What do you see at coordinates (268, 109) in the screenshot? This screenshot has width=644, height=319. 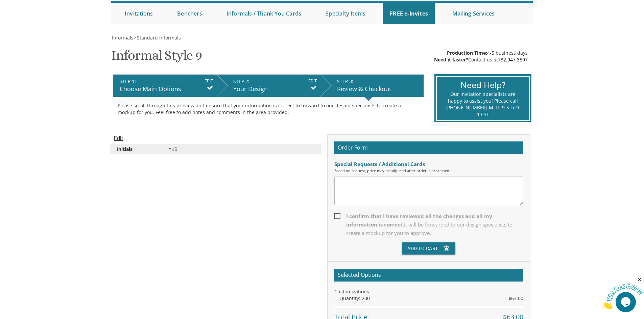 I see `div: Please scroll through this preview and ensure that your information is correct to forward to our ...` at bounding box center [268, 109].